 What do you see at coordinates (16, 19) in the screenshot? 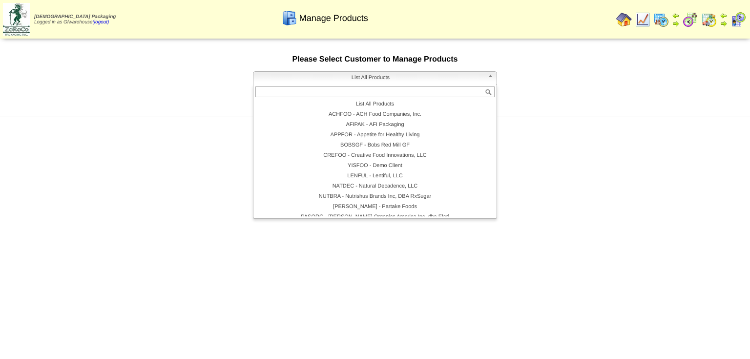
I see `img: zoroco-logo-small.webp` at bounding box center [16, 19].